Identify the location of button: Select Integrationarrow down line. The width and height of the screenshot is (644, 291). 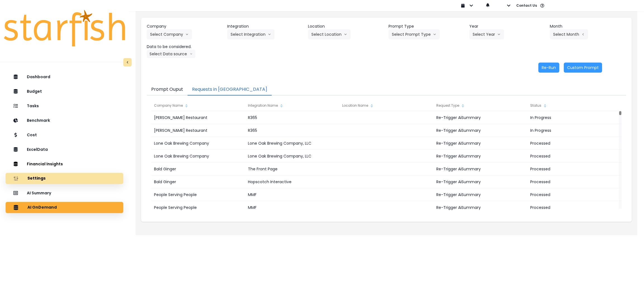
(251, 34).